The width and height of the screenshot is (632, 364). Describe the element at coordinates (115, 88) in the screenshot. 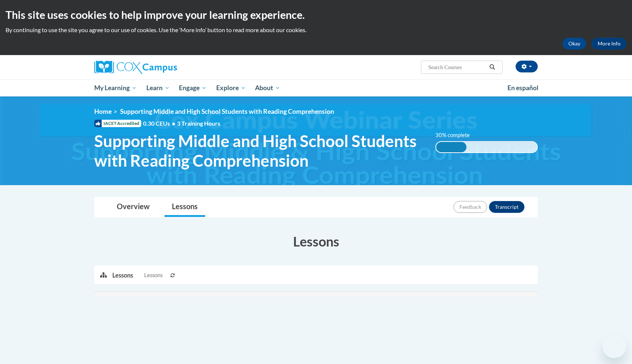

I see `a: My Learning` at that location.